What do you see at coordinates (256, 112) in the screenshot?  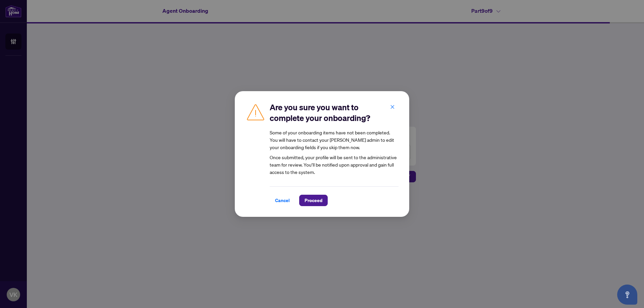 I see `img: Caution Icon` at bounding box center [256, 112].